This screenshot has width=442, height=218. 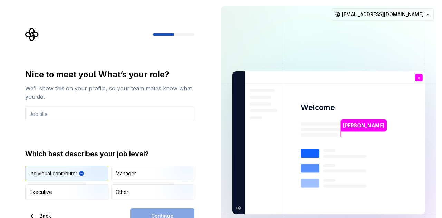 What do you see at coordinates (110, 114) in the screenshot?
I see `input: Job title` at bounding box center [110, 114].